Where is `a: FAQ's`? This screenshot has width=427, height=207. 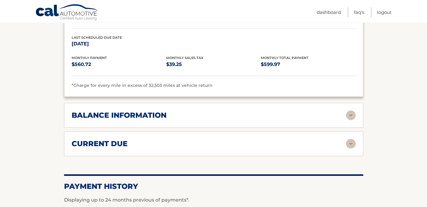
a: FAQ's is located at coordinates (359, 12).